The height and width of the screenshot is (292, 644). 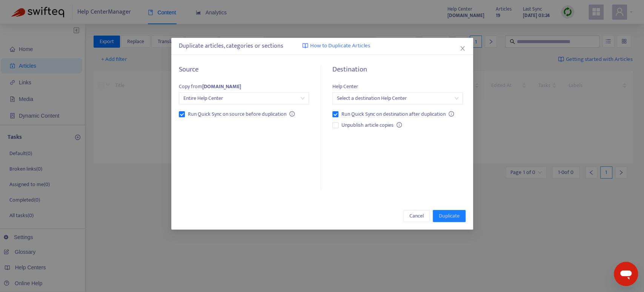 What do you see at coordinates (417, 216) in the screenshot?
I see `button: Cancel` at bounding box center [417, 216].